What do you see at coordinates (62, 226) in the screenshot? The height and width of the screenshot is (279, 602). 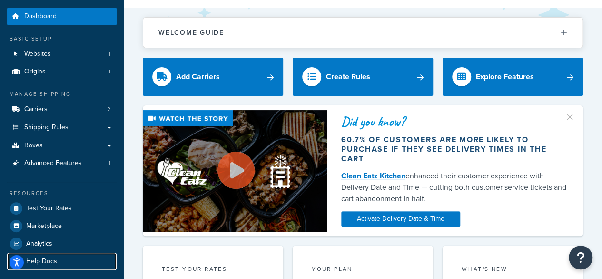 I see `li: Marketplace` at bounding box center [62, 226].